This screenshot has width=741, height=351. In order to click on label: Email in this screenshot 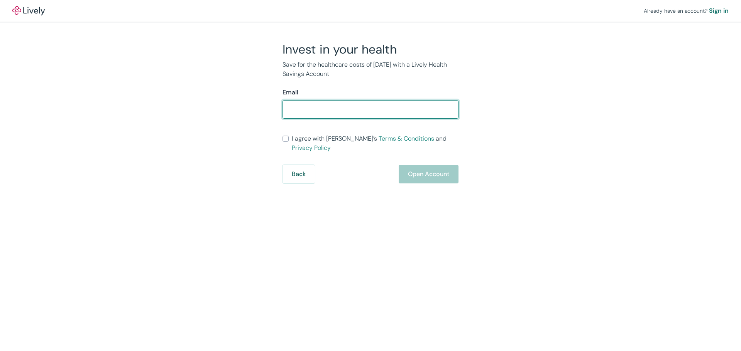, I will do `click(290, 93)`.